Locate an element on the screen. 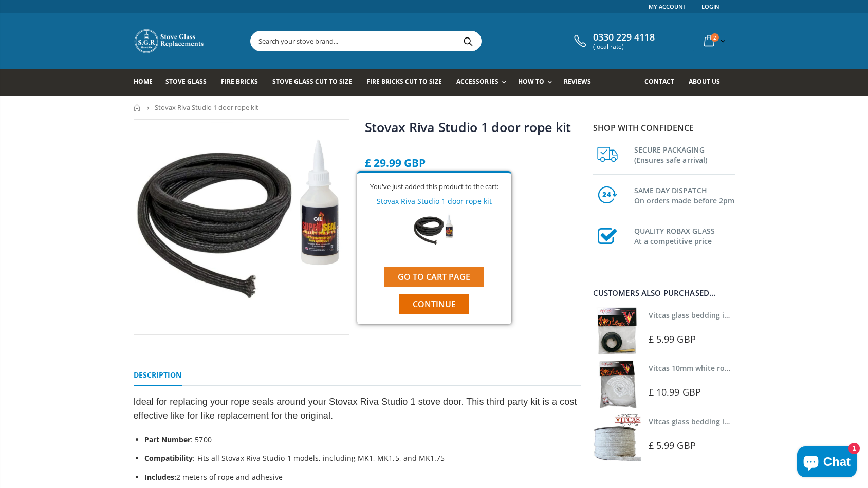 The image size is (868, 488). span: Continue is located at coordinates (434, 304).